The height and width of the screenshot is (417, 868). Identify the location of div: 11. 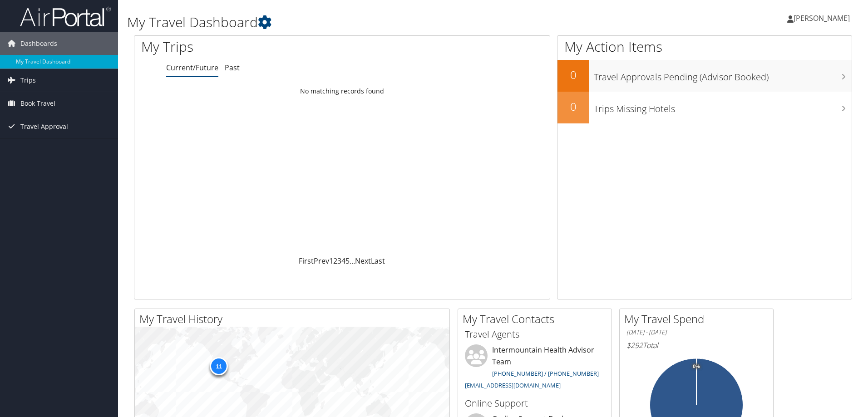
(219, 366).